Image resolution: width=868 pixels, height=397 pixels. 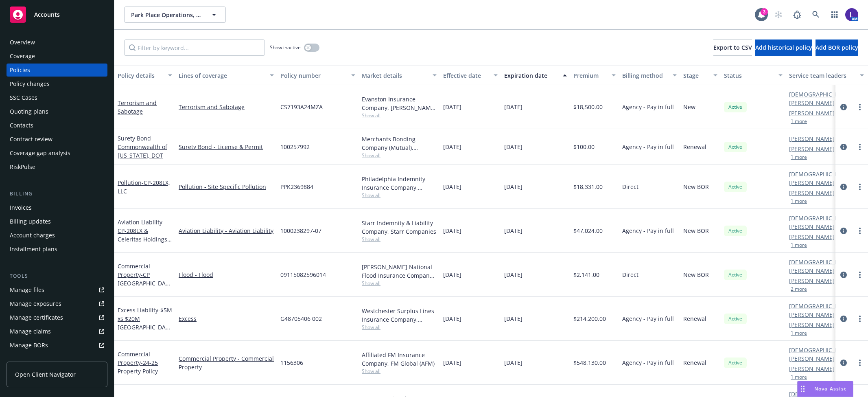 What do you see at coordinates (226, 318) in the screenshot?
I see `a: Excess` at bounding box center [226, 318].